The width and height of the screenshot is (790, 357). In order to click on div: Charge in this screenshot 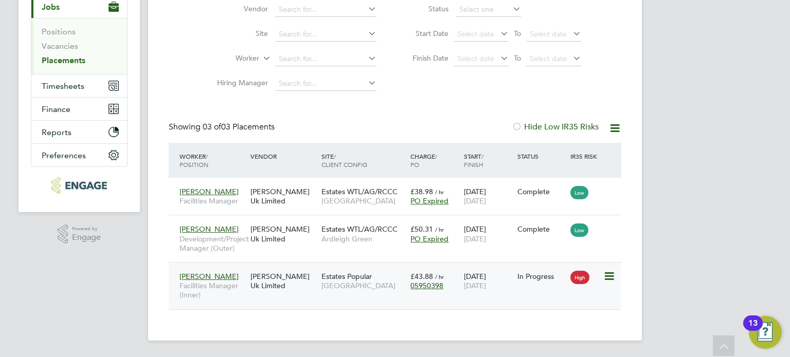, I will do `click(435, 160)`.